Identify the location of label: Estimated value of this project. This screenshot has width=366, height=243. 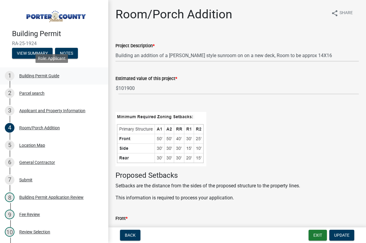
(146, 79).